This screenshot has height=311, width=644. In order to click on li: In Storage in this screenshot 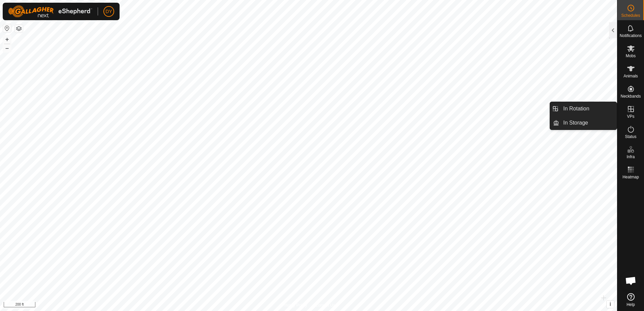, I will do `click(584, 123)`.